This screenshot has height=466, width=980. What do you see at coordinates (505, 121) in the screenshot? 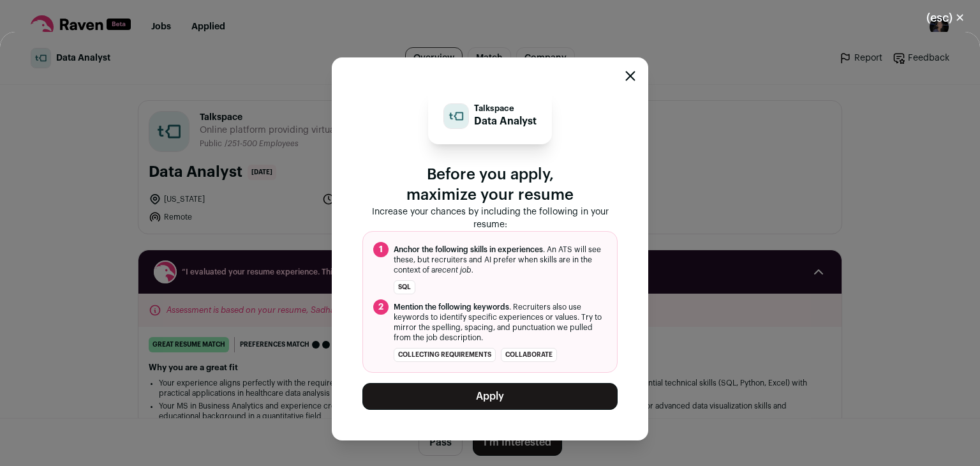
I see `p: Data Analyst` at bounding box center [505, 121].